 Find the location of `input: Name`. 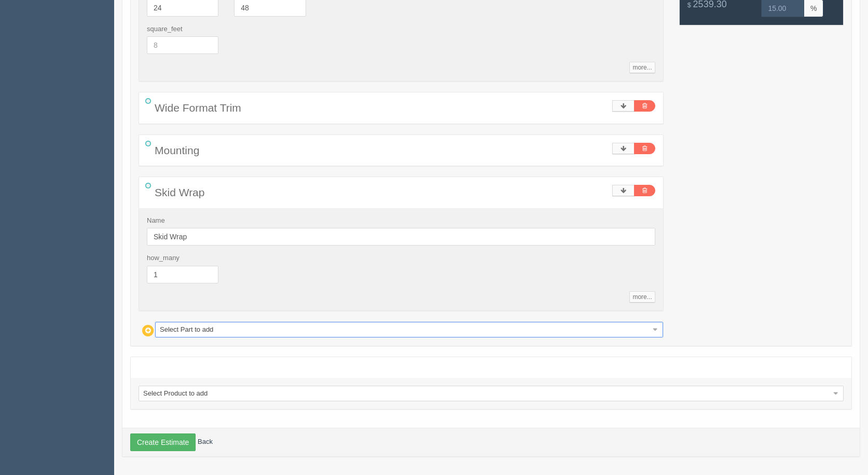

input: Name is located at coordinates (401, 237).